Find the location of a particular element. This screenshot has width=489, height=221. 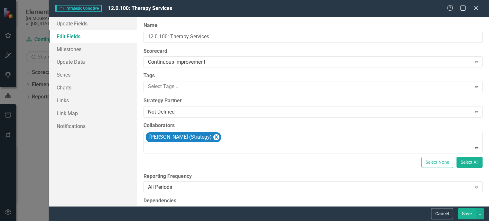

a: Update Fields is located at coordinates (93, 23).